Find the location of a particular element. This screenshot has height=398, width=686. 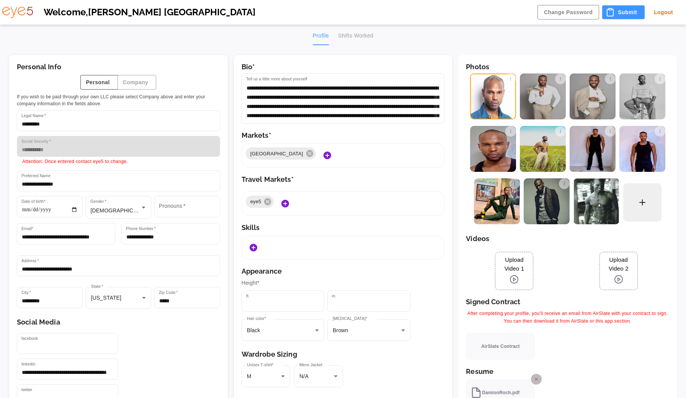

img: IMG_0474.jpg is located at coordinates (547, 201).